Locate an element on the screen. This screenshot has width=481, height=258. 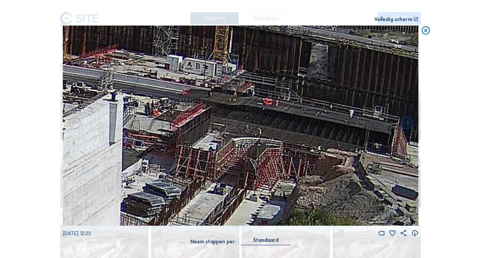
img: Image is located at coordinates (240, 125).